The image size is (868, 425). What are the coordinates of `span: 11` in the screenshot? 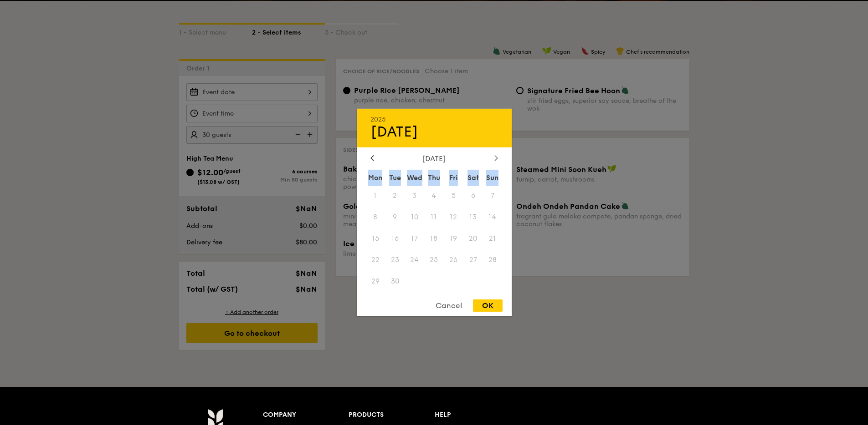 It's located at (434, 217).